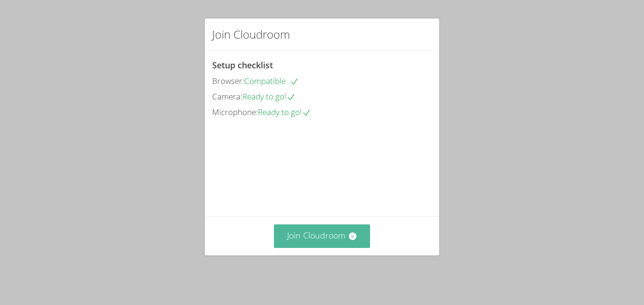 This screenshot has width=644, height=305. Describe the element at coordinates (235, 112) in the screenshot. I see `span: Microphone:` at that location.